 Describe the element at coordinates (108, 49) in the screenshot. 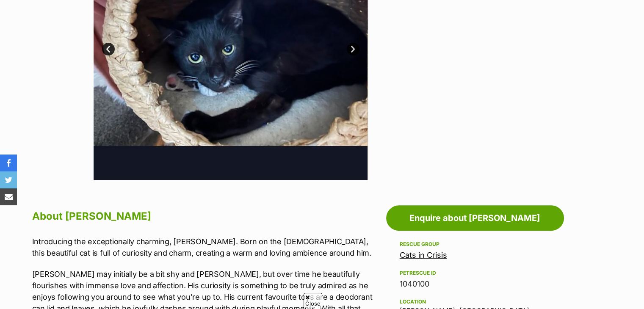

I see `a: Prev` at that location.